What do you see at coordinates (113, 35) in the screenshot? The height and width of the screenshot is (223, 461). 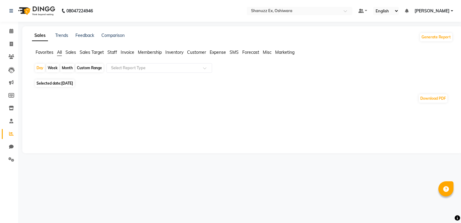 I see `a: Comparison` at bounding box center [113, 35].